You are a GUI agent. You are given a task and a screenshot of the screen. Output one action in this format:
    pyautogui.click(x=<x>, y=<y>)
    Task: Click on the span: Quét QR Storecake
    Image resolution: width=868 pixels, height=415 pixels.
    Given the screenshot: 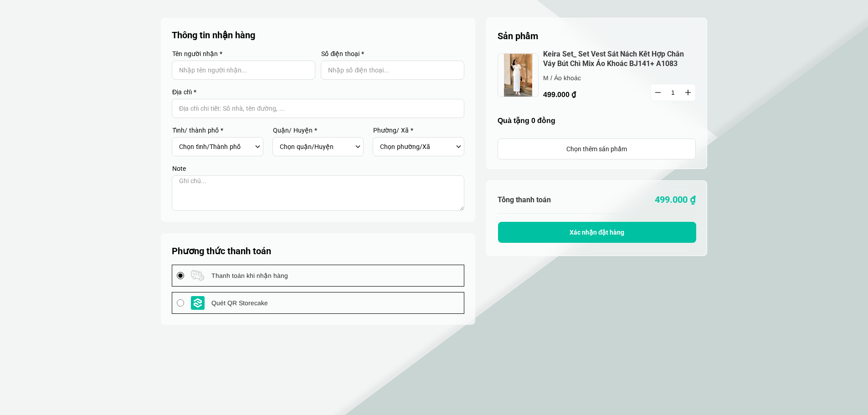 What is the action you would take?
    pyautogui.click(x=239, y=303)
    